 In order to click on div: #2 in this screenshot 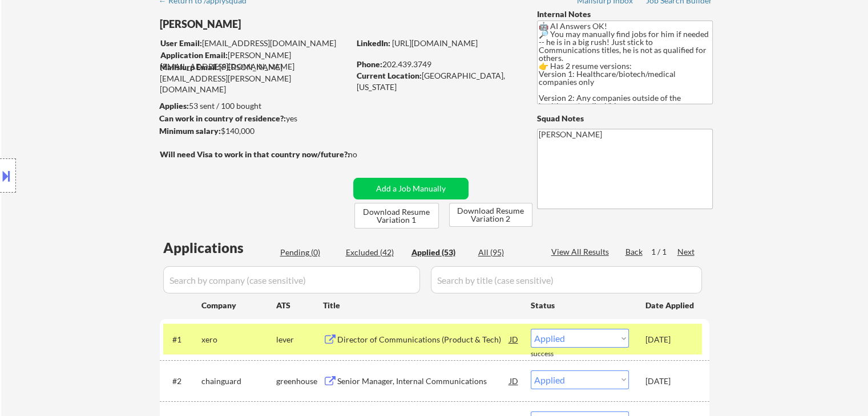, I will do `click(182, 382)`.